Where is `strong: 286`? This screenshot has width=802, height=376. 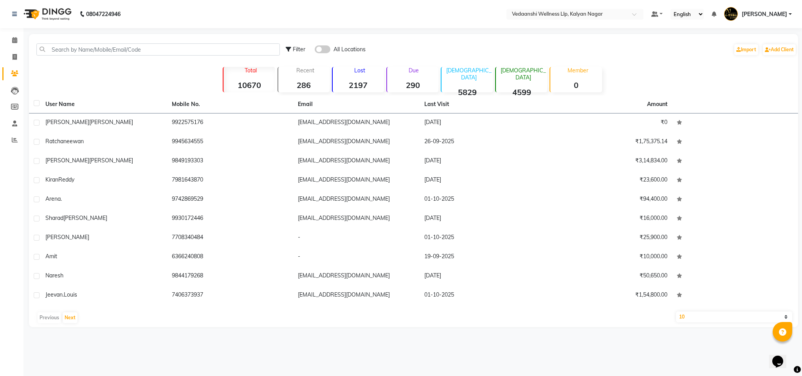
strong: 286 is located at coordinates (304, 85).